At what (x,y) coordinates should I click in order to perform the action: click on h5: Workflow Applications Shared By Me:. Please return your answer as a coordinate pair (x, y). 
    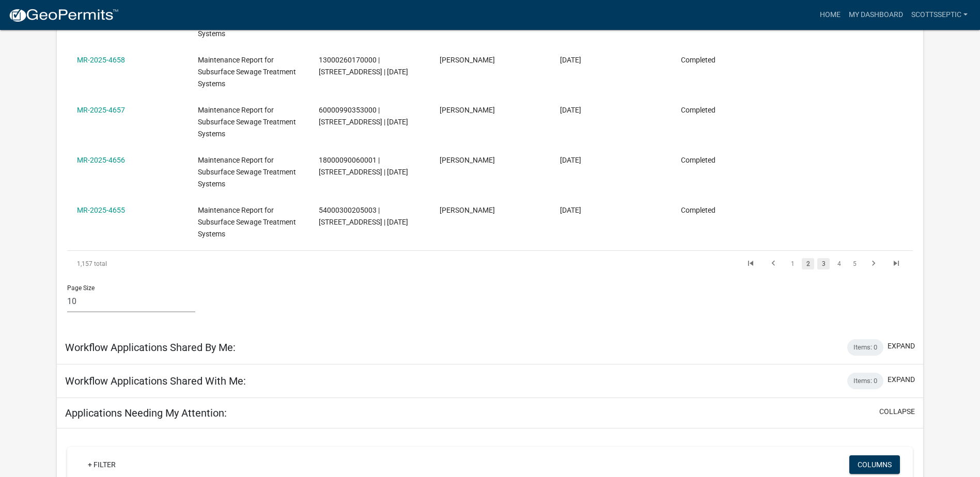
    Looking at the image, I should click on (150, 348).